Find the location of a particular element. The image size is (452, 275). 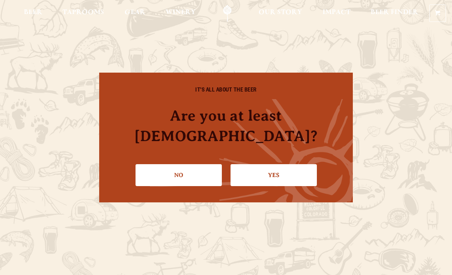

a: Gear is located at coordinates (135, 13).